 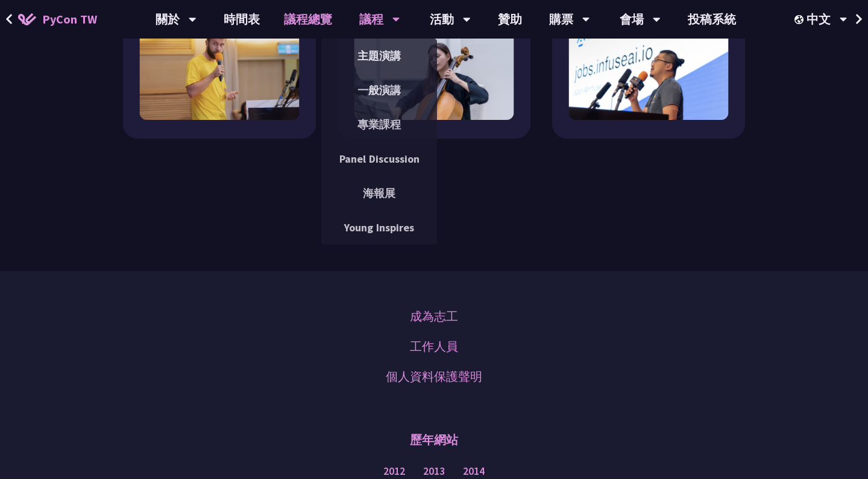 What do you see at coordinates (379, 227) in the screenshot?
I see `a: Young Inspires` at bounding box center [379, 227].